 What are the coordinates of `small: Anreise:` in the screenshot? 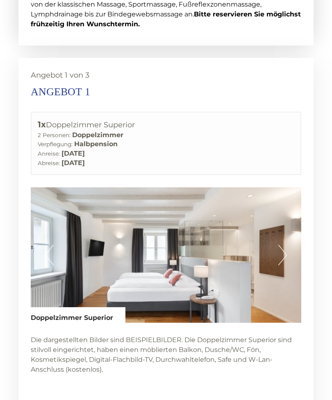 It's located at (49, 153).